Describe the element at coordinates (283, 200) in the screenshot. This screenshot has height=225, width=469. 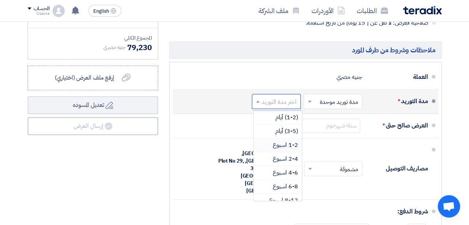
I see `span: 8-12 اسبوع` at that location.